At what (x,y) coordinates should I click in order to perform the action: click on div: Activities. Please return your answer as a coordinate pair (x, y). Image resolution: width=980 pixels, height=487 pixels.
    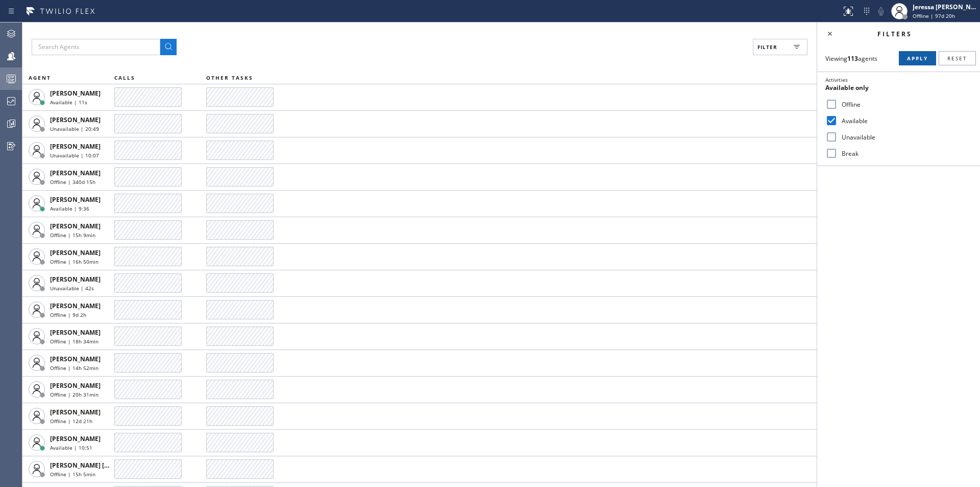
    Looking at the image, I should click on (898, 80).